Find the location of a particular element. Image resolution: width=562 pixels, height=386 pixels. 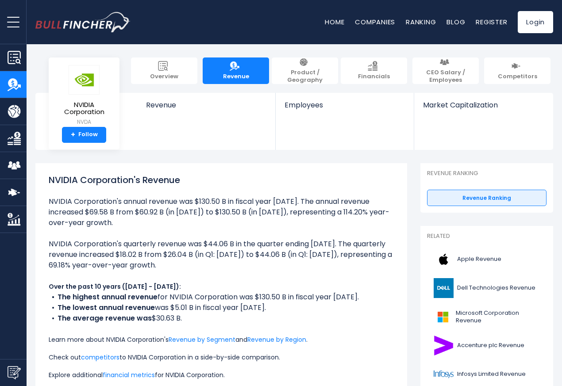

a: Ranking is located at coordinates (421, 22).